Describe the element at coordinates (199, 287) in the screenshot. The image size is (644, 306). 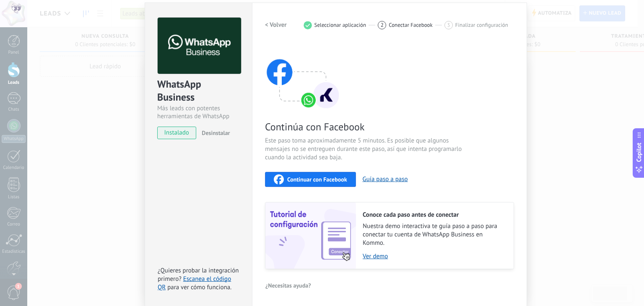
I see `span: para ver cómo funciona.` at that location.